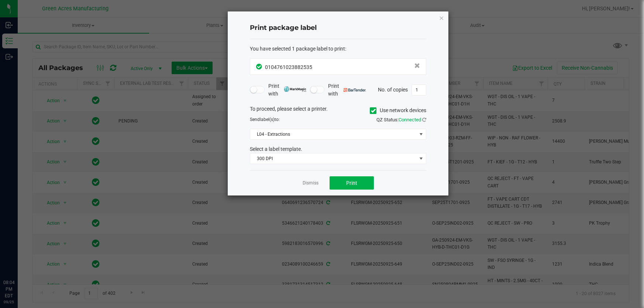 Image resolution: width=644 pixels, height=308 pixels. Describe the element at coordinates (333, 158) in the screenshot. I see `span: 300 DPI` at that location.